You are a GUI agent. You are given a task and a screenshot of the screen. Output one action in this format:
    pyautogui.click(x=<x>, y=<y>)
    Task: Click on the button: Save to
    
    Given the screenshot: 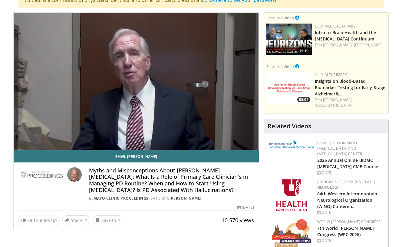 What is the action you would take?
    pyautogui.click(x=108, y=221)
    